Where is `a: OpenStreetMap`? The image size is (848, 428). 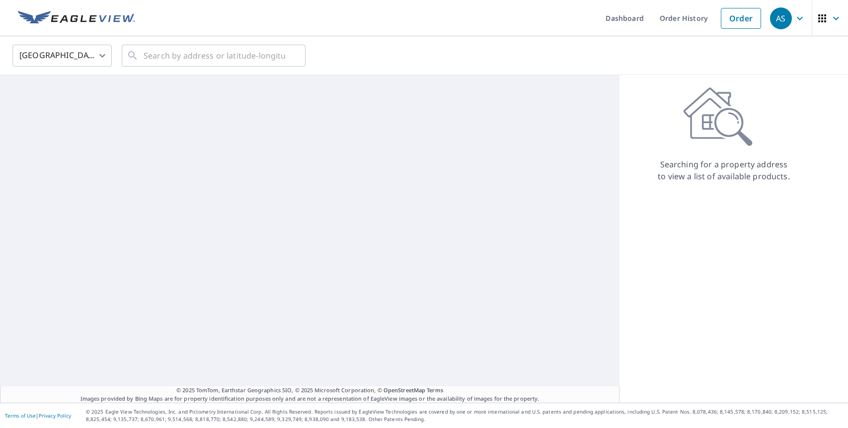
a: OpenStreetMap is located at coordinates (404, 390).